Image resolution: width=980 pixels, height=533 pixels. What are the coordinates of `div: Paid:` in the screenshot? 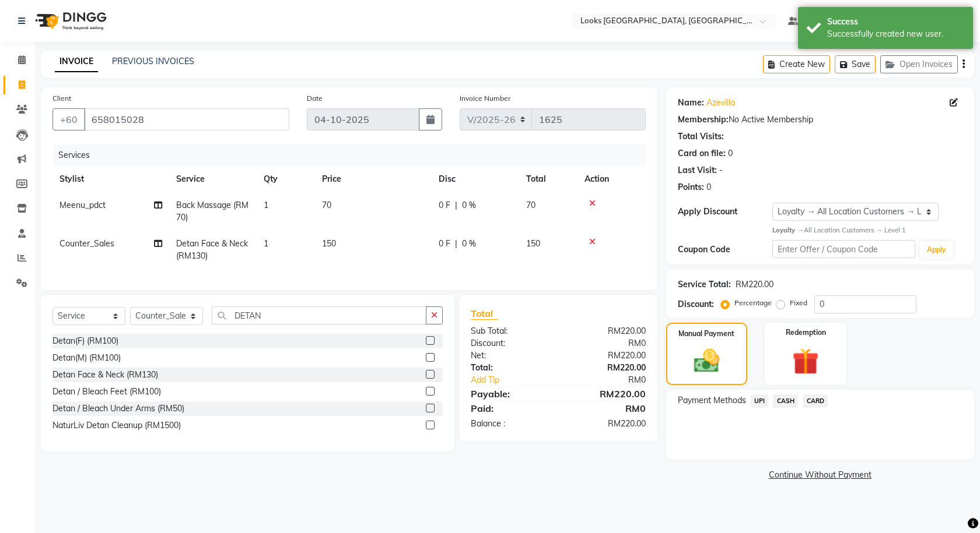 It's located at (509, 409).